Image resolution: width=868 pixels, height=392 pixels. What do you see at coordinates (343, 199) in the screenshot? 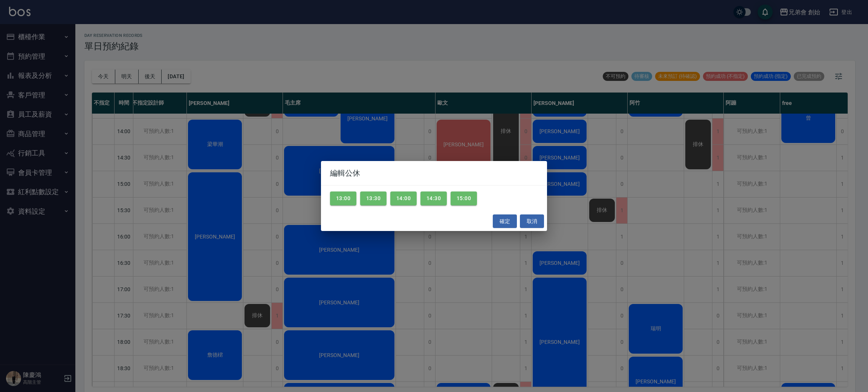
I see `button: 13:00` at bounding box center [343, 199].